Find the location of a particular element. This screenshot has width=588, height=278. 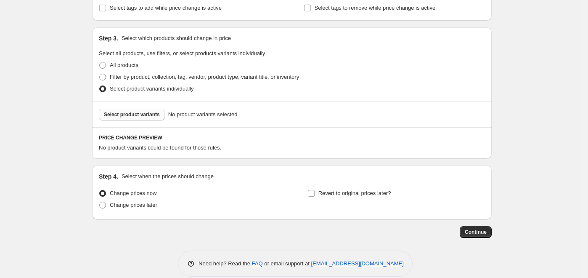

h6: PRICE CHANGE PREVIEW is located at coordinates (292, 138).